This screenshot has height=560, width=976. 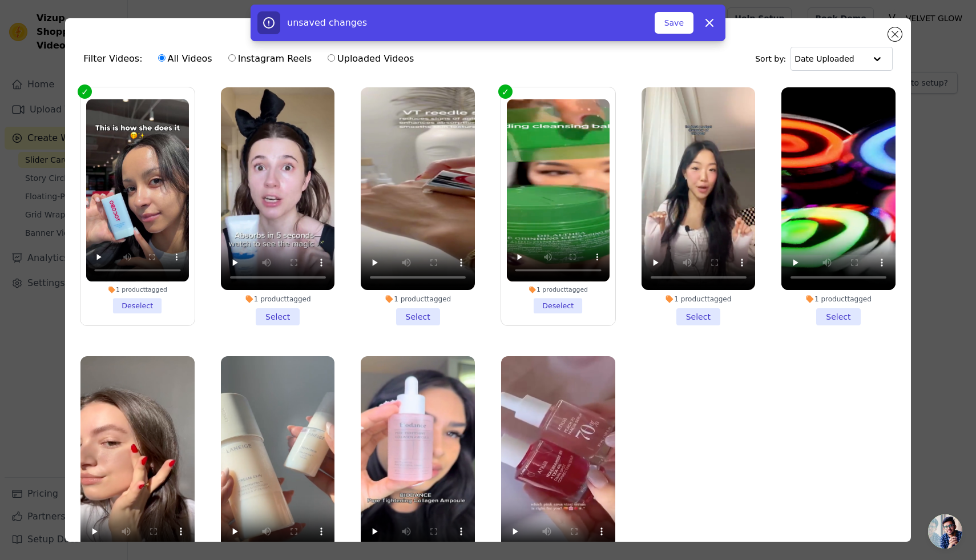 I want to click on label: Uploaded Videos, so click(x=371, y=59).